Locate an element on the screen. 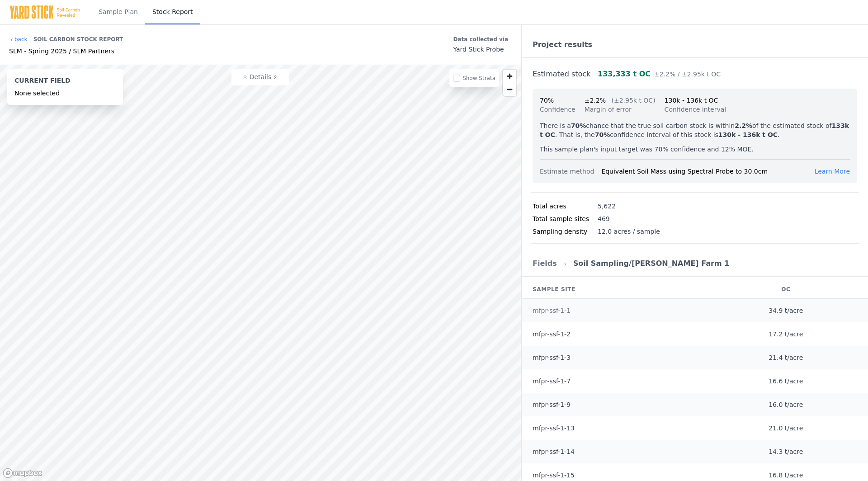 Image resolution: width=868 pixels, height=481 pixels. div: SLM - Spring 2025 / SLM Partners is located at coordinates (66, 51).